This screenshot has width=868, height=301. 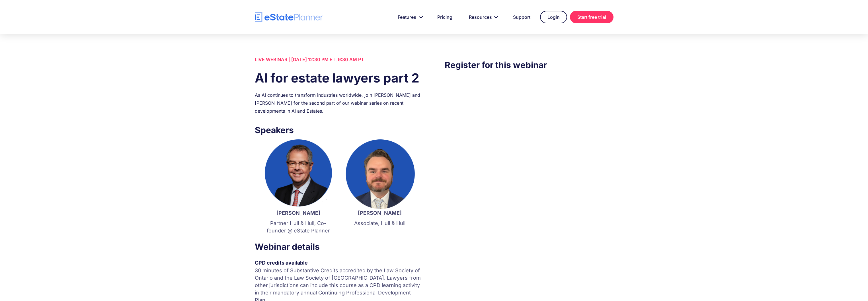 What do you see at coordinates (409, 17) in the screenshot?
I see `a: Features` at bounding box center [409, 17].